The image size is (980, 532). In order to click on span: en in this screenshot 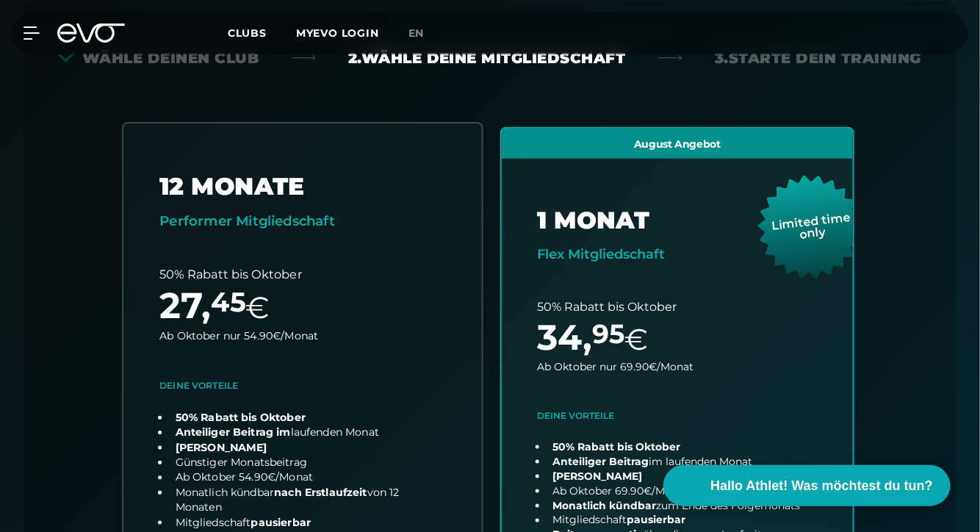, I will do `click(417, 33)`.